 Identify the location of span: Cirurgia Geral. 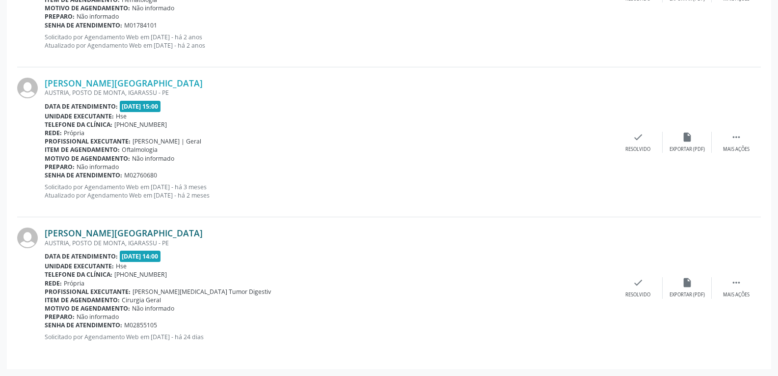
(141, 300).